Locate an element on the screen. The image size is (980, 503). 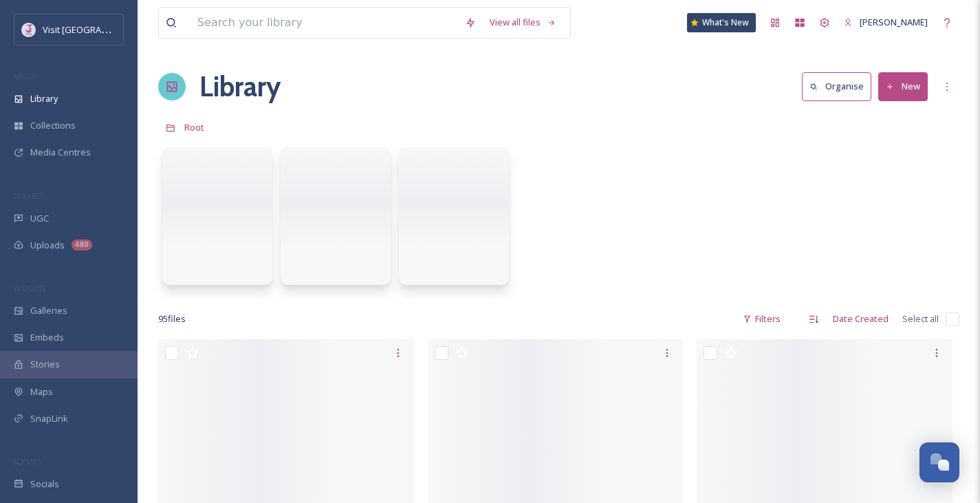
span: 95 file s is located at coordinates (171, 318).